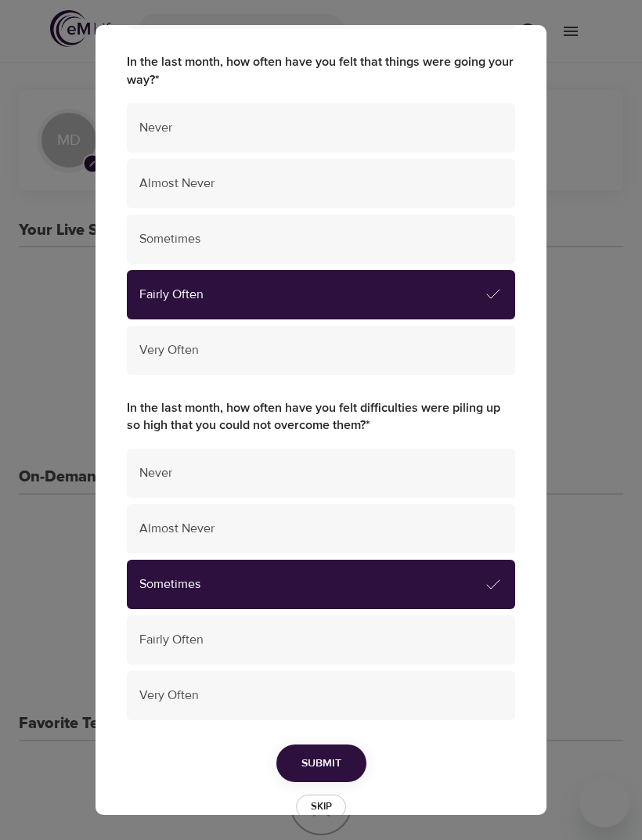  What do you see at coordinates (321, 71) in the screenshot?
I see `label: In the last month, how often have you felt that things were going your way?` at bounding box center [321, 71].